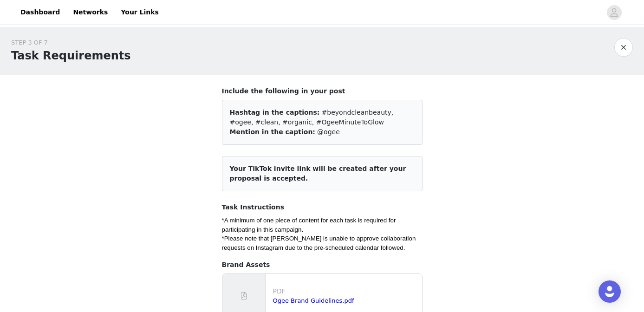 The width and height of the screenshot is (644, 312). What do you see at coordinates (614, 13) in the screenshot?
I see `div: avatar` at bounding box center [614, 13].